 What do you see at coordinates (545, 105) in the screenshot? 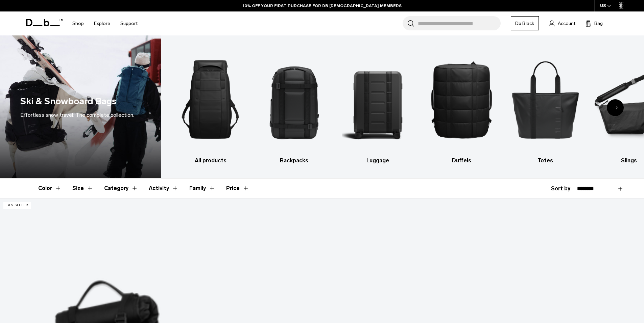
I see `li: 5 / 10` at bounding box center [545, 105].